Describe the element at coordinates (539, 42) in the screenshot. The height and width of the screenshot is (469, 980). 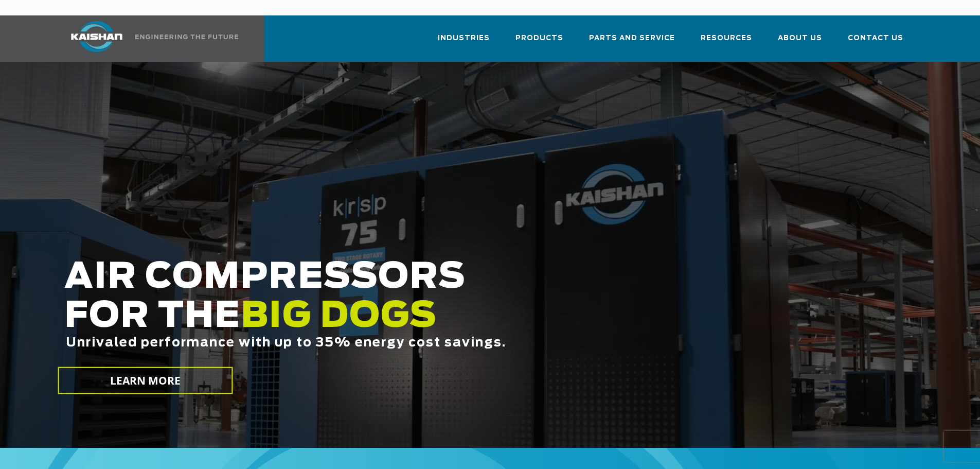
I see `a: Products` at that location.